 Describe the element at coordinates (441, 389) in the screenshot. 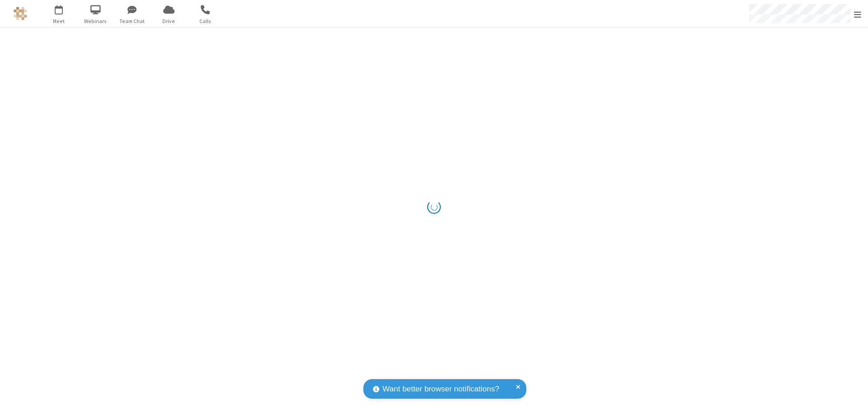

I see `span: Want better browser notifications?` at that location.